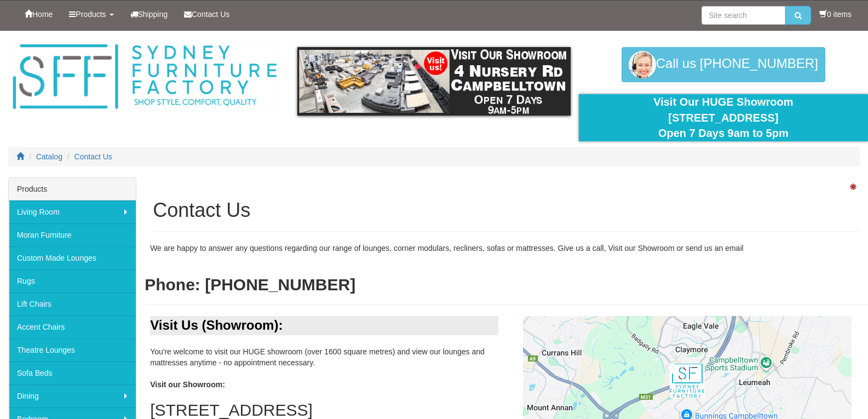  What do you see at coordinates (72, 373) in the screenshot?
I see `a: Sofa Beds` at bounding box center [72, 373].